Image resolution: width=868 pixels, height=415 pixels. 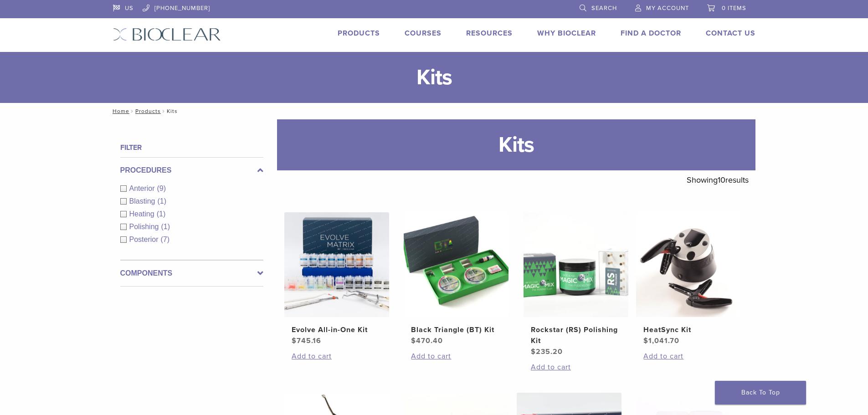 What do you see at coordinates (192, 170) in the screenshot?
I see `label: Procedures` at bounding box center [192, 170].